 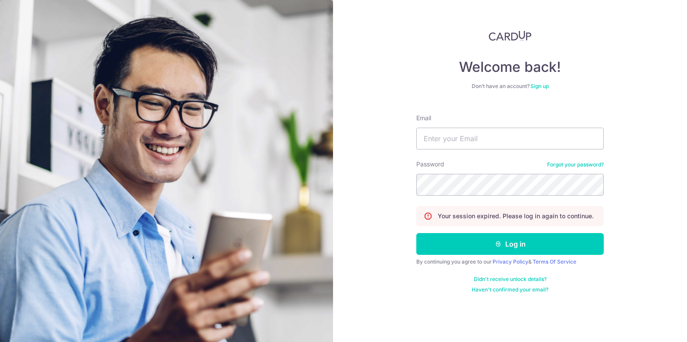 I want to click on h4: Welcome back!, so click(x=510, y=67).